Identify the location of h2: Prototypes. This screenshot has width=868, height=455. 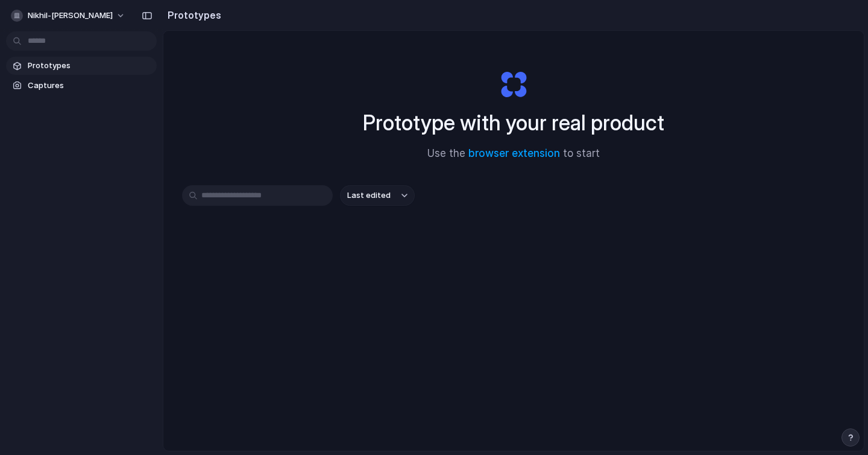
(192, 15).